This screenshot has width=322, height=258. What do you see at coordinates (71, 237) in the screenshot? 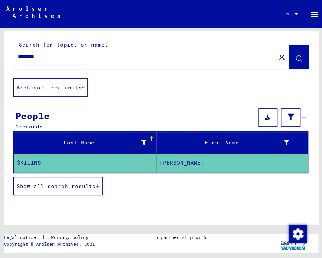
I see `a: Privacy policy` at bounding box center [71, 237].